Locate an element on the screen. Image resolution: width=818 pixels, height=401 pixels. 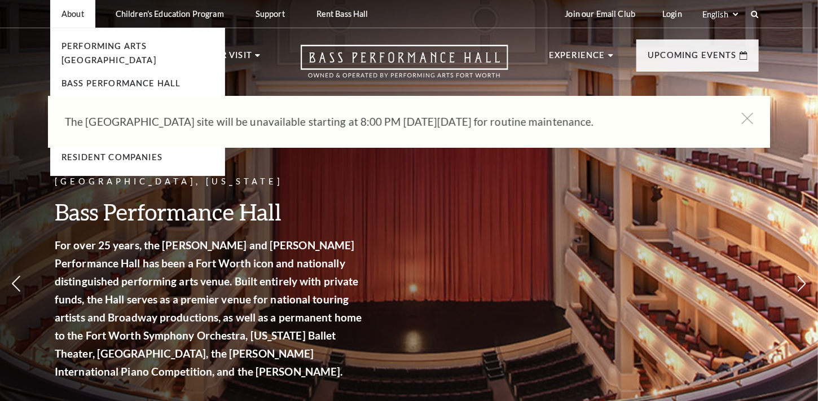
a: Bass Performance Hall is located at coordinates (121, 83).